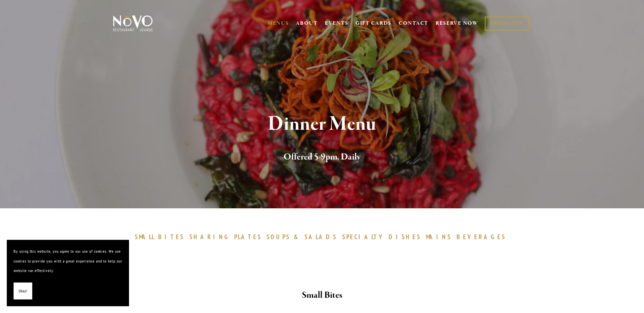 The image size is (644, 313). What do you see at coordinates (322, 295) in the screenshot?
I see `strong: Small Bites` at bounding box center [322, 295].